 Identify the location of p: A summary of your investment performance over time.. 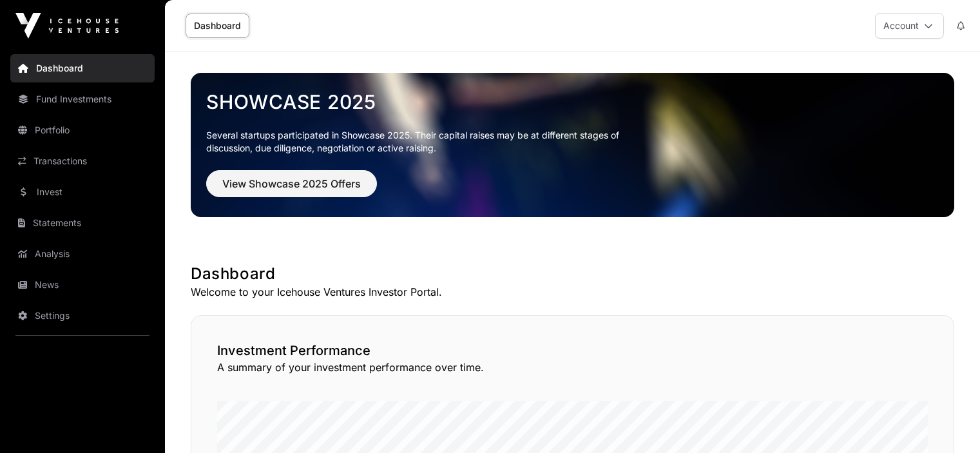
(572, 367).